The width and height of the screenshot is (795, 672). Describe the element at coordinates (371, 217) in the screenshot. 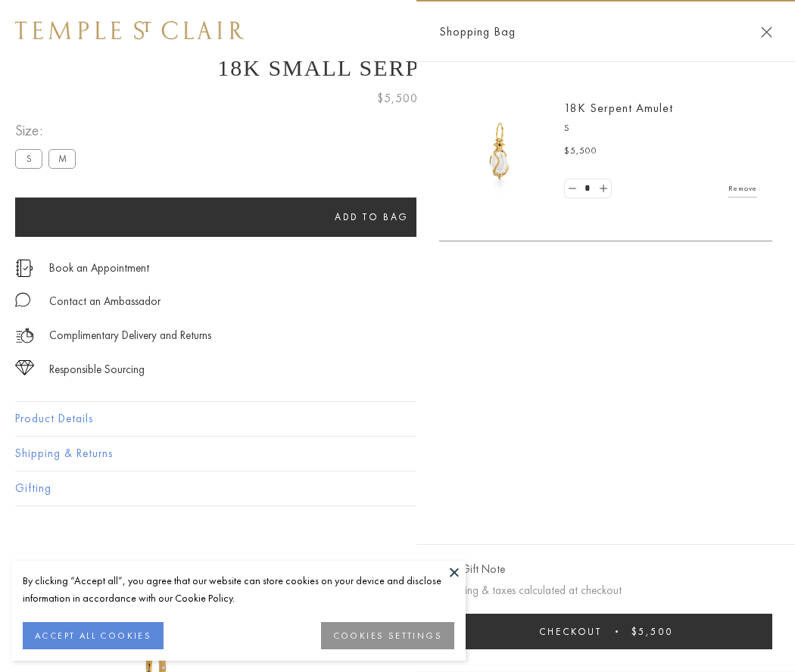

I see `button: Add to bag` at that location.